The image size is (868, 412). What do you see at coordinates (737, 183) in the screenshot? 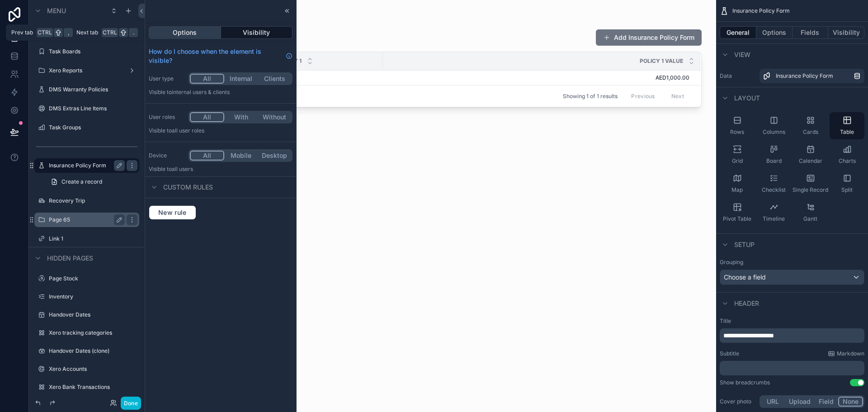
I see `button: Map` at bounding box center [737, 183].